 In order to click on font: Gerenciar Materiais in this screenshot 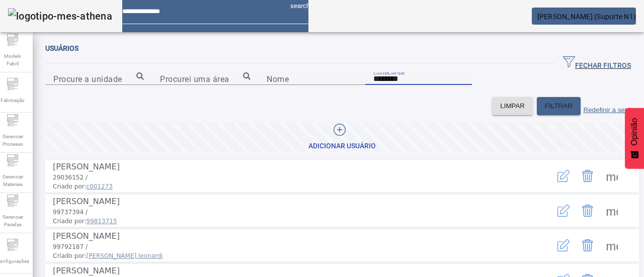, I will do `click(12, 180)`.